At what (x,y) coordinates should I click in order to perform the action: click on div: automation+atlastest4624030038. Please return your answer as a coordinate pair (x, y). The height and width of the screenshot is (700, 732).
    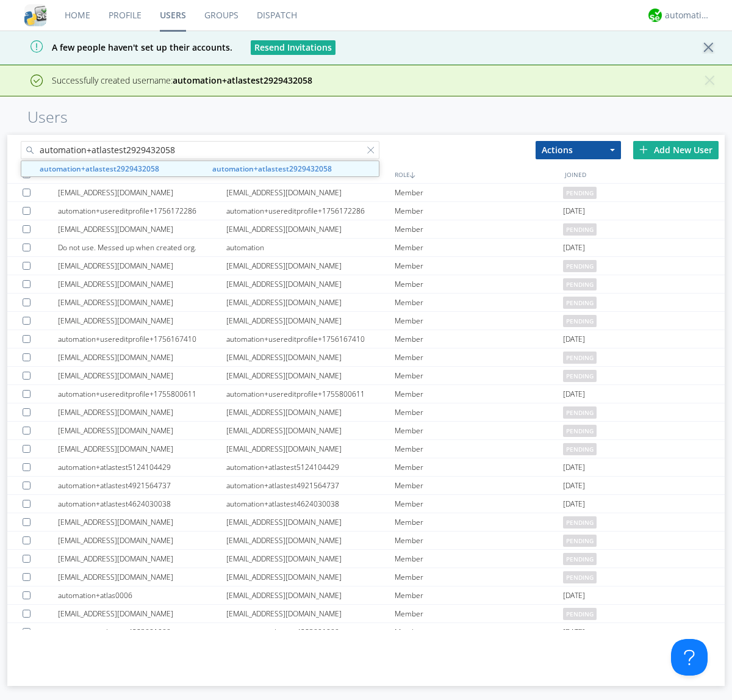
    Looking at the image, I should click on (310, 503).